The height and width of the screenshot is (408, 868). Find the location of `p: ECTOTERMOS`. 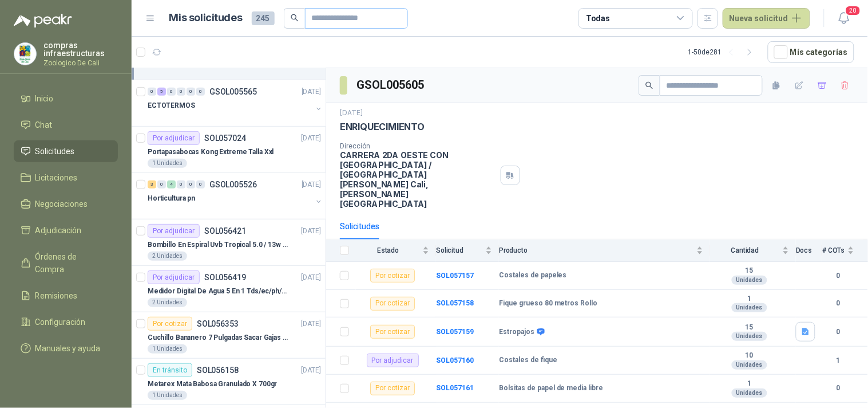

p: ECTOTERMOS is located at coordinates (171, 105).